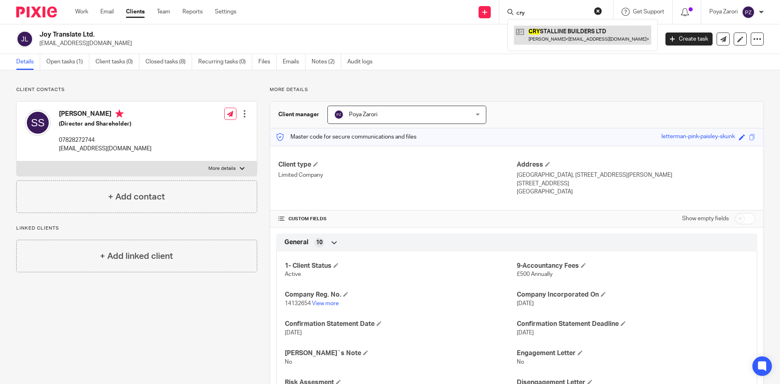  What do you see at coordinates (397, 175) in the screenshot?
I see `p: Limited Company` at bounding box center [397, 175].